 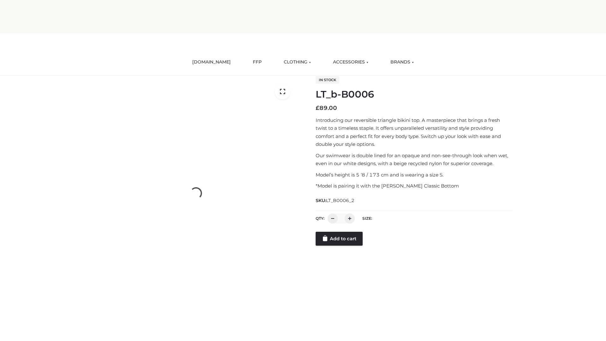 I want to click on a: ACCESSORIES, so click(x=351, y=62).